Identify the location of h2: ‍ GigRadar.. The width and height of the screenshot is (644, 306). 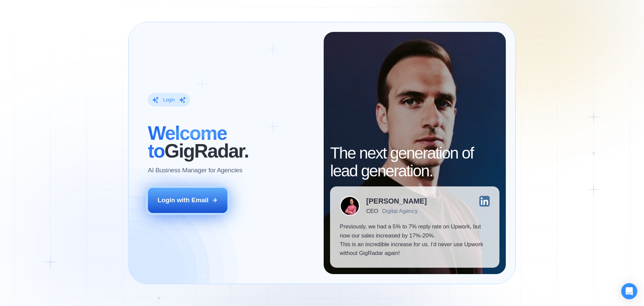
(231, 142).